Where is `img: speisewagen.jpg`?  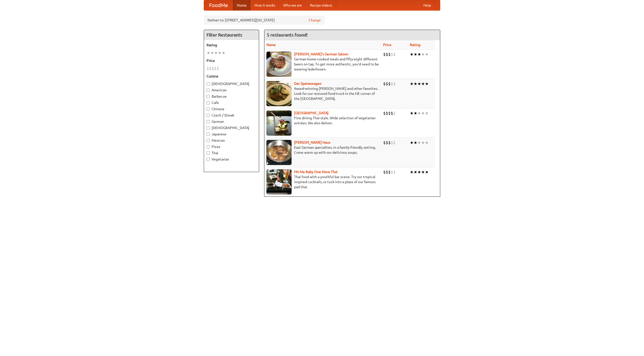 img: speisewagen.jpg is located at coordinates (279, 93).